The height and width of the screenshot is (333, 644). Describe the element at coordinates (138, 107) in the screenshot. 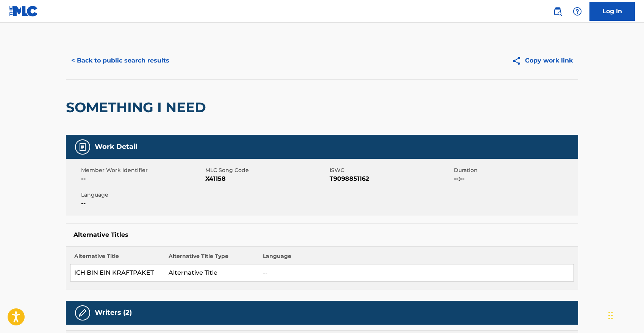

I see `h2: SOMETHING I NEED` at that location.